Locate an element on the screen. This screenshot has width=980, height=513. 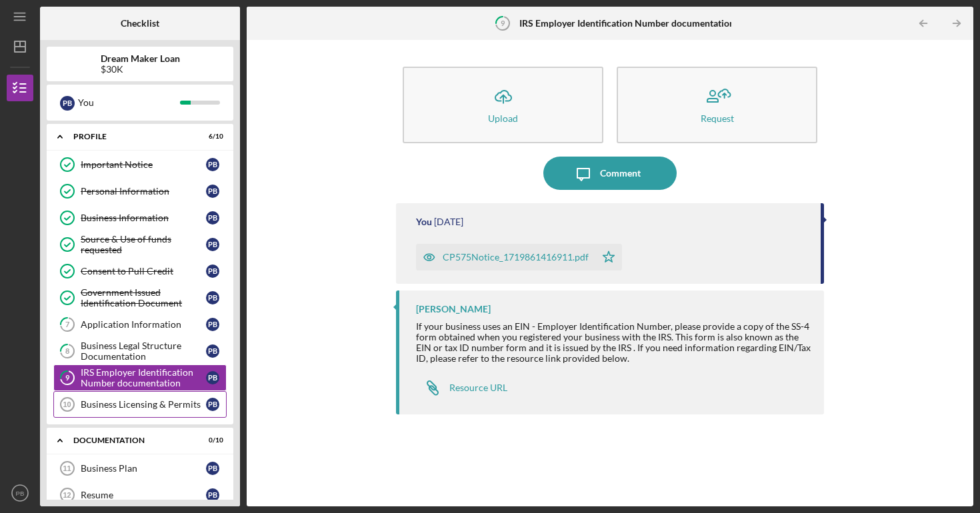
div: Comment is located at coordinates (620, 173).